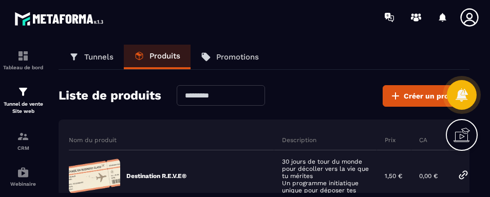 This screenshot has height=197, width=490. I want to click on a: Tunnels, so click(91, 57).